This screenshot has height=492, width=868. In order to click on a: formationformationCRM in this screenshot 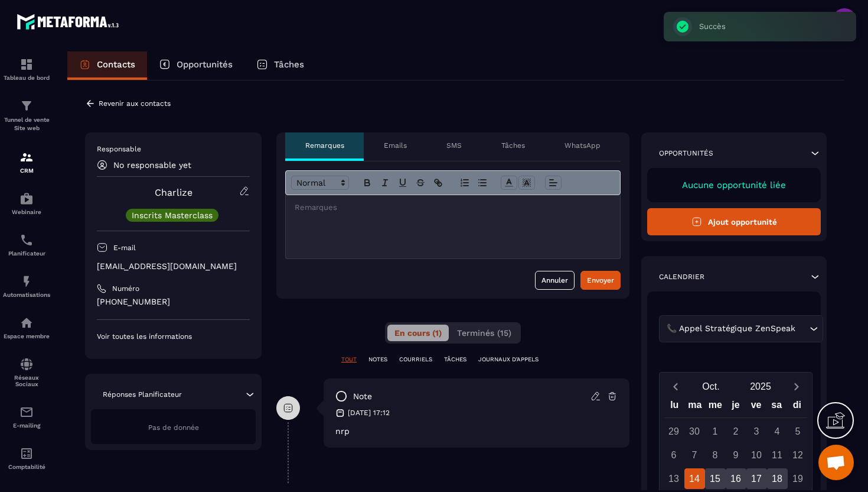, I will do `click(26, 162)`.